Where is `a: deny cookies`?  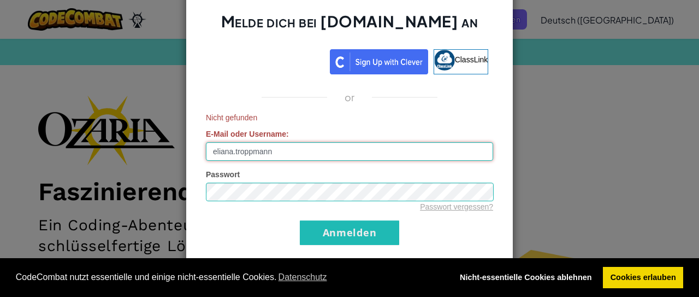
a: deny cookies is located at coordinates (526, 278).